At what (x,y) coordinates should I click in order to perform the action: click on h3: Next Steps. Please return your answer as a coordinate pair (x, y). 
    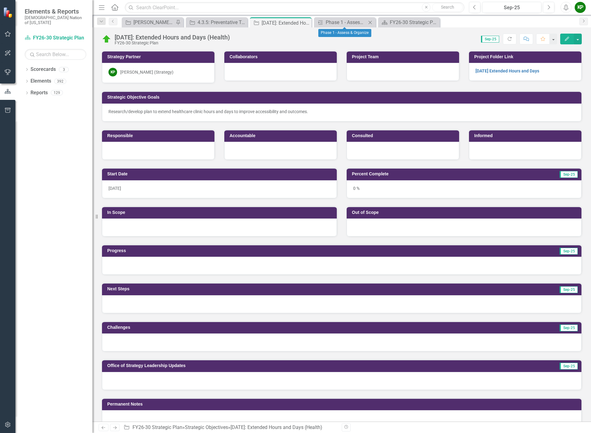
    Looking at the image, I should click on (235, 289).